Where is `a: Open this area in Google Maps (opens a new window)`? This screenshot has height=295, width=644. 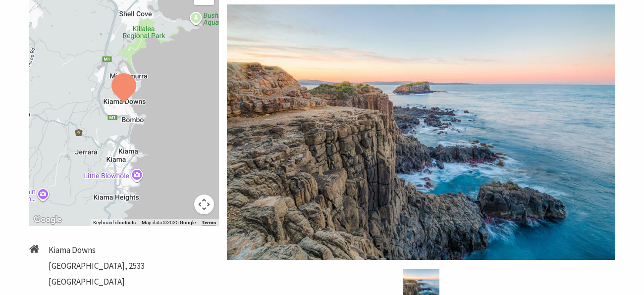
a: Open this area in Google Maps (opens a new window) is located at coordinates (48, 219).